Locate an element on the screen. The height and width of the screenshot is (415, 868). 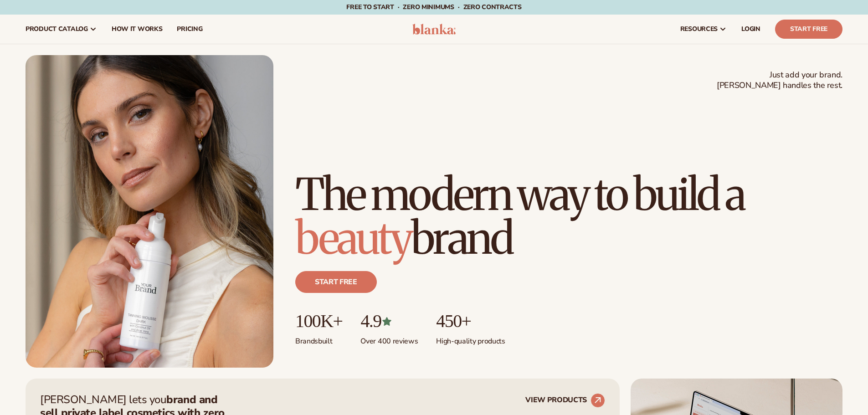
span: pricing is located at coordinates (190, 29).